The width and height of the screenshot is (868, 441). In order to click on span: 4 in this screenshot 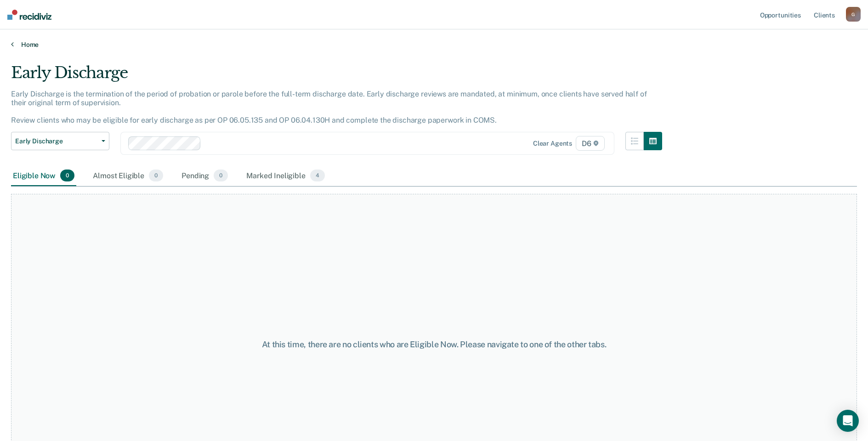, I will do `click(318, 176)`.